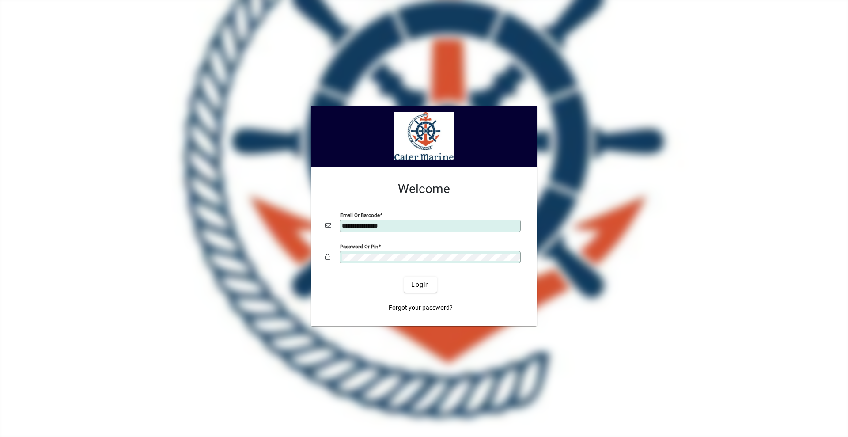  What do you see at coordinates (359, 246) in the screenshot?
I see `mat-label: Password or Pin` at bounding box center [359, 246].